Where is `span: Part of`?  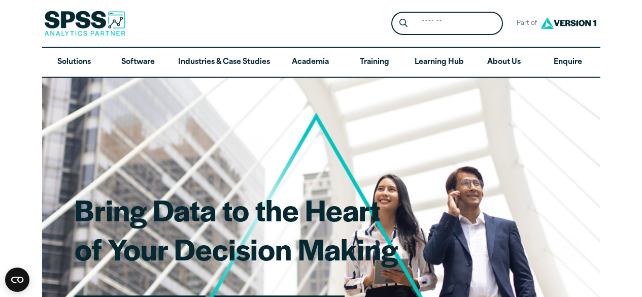
span: Part of is located at coordinates (524, 23).